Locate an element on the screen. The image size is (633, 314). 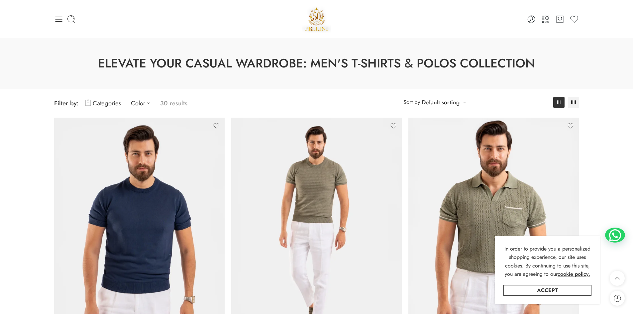
p: 30 results is located at coordinates (174, 103).